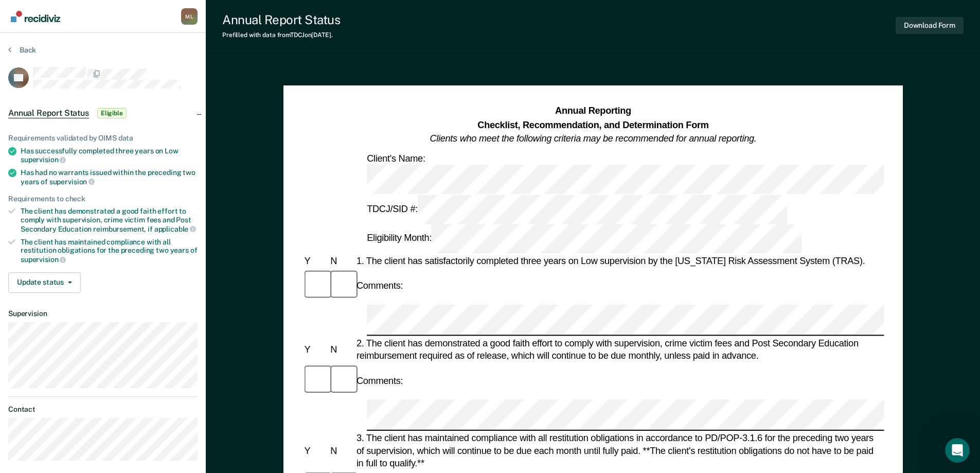 This screenshot has height=473, width=980. I want to click on dt: Supervision, so click(103, 314).